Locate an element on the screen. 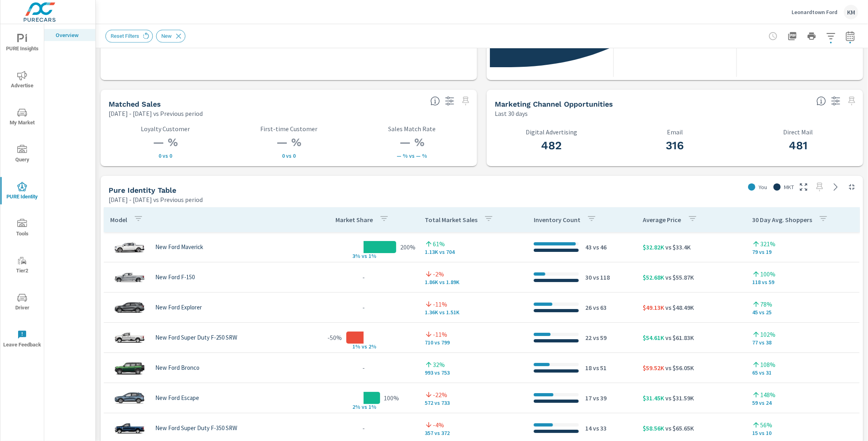 This screenshot has width=868, height=441. p: vs $33.4K is located at coordinates (678, 247).